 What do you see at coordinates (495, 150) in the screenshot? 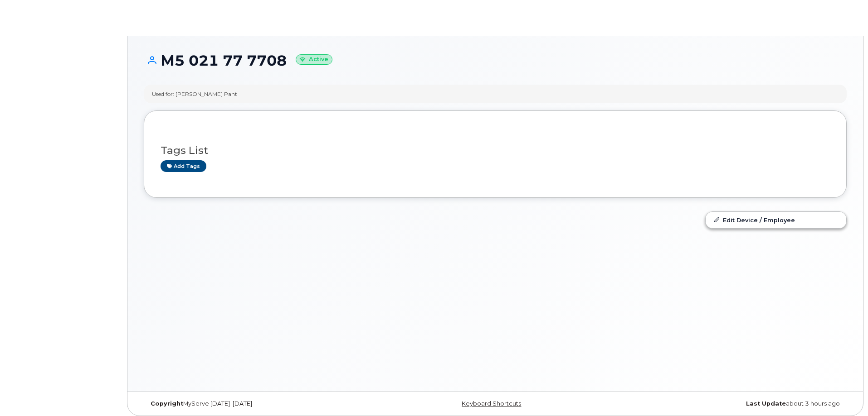
I see `h3: Tags List` at bounding box center [495, 150].